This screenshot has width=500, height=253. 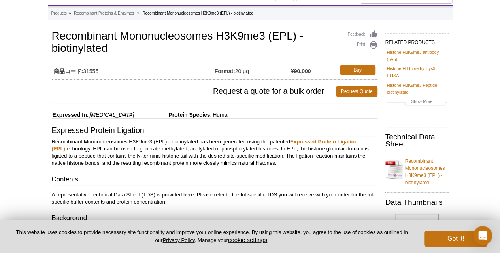 What do you see at coordinates (417, 169) in the screenshot?
I see `a: Recombinant Mononucleosomes H3K9me3 (EPL) - biotinylated` at bounding box center [417, 169].